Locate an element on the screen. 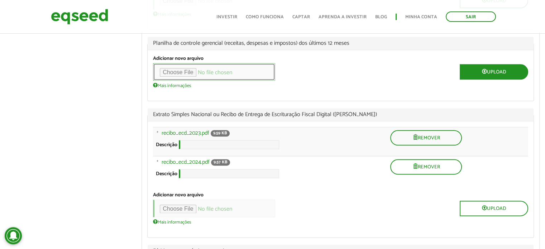 The height and width of the screenshot is (249, 545). a: Investir is located at coordinates (227, 17).